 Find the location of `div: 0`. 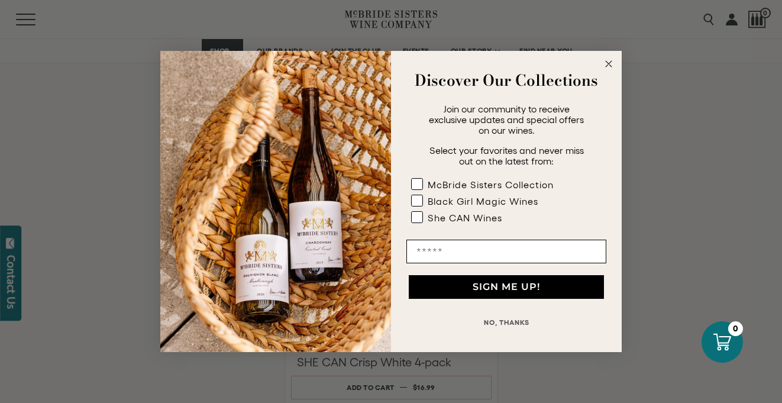

div: 0 is located at coordinates (735, 328).